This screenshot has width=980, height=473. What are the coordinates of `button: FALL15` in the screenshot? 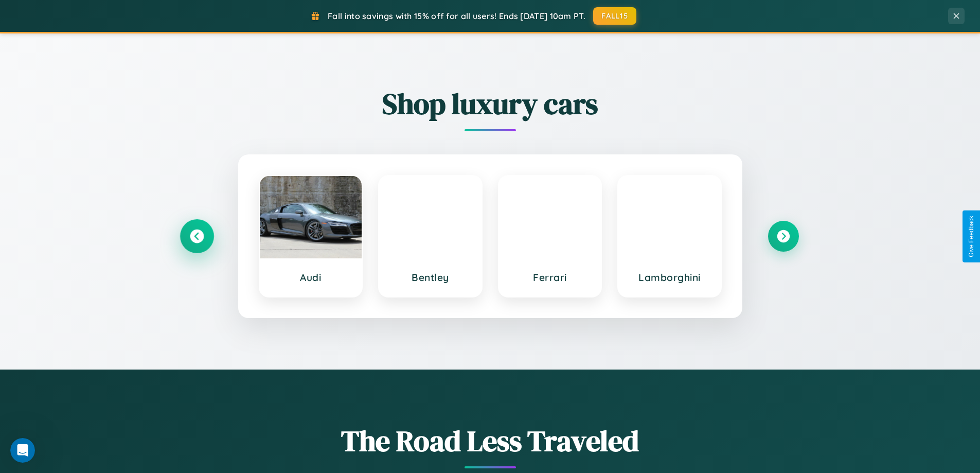 It's located at (615, 16).